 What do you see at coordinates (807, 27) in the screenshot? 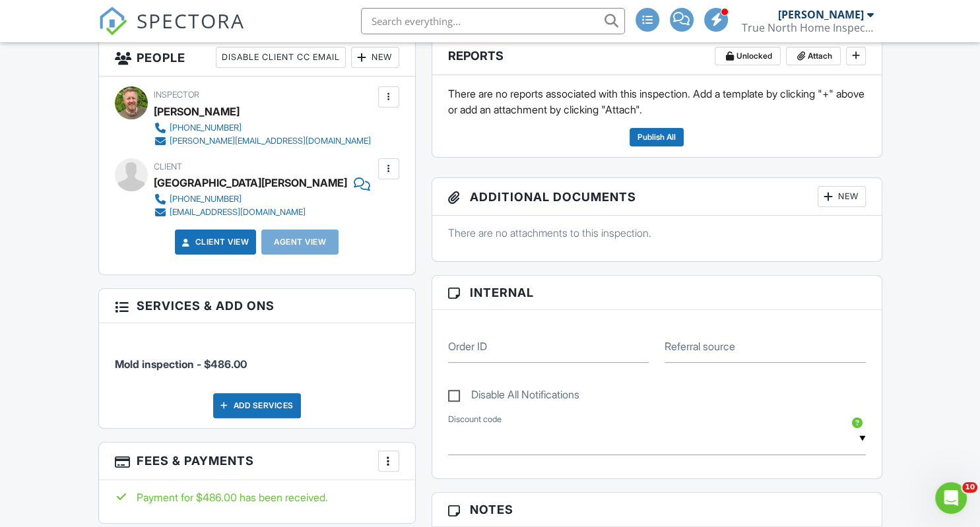
I see `div: True North Home Inspection LLC` at bounding box center [807, 27].